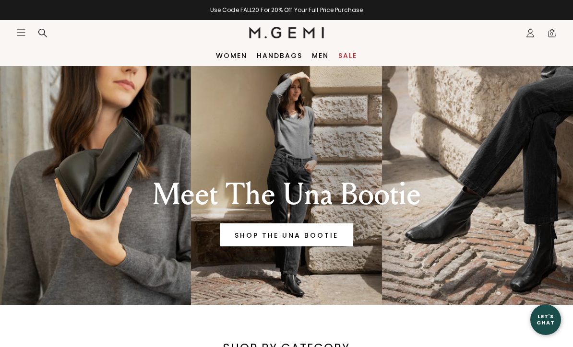  I want to click on div: Let's Chat, so click(545, 319).